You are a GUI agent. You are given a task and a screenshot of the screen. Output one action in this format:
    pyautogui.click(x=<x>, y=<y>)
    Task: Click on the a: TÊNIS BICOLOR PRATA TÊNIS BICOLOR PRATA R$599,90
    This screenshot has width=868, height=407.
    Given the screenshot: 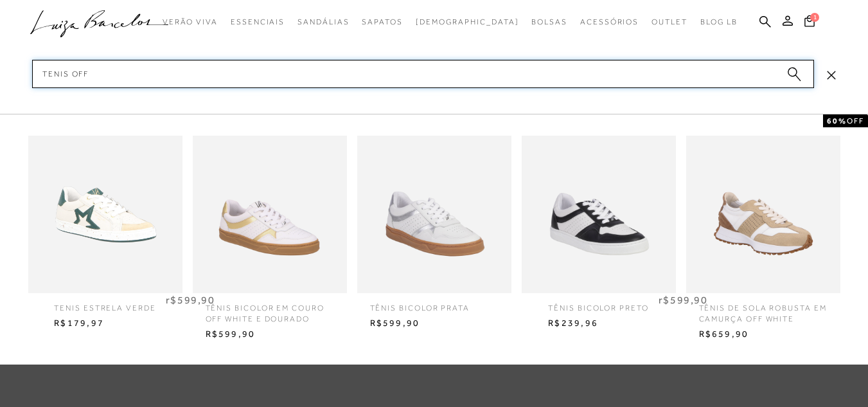 What is the action you would take?
    pyautogui.click(x=434, y=234)
    